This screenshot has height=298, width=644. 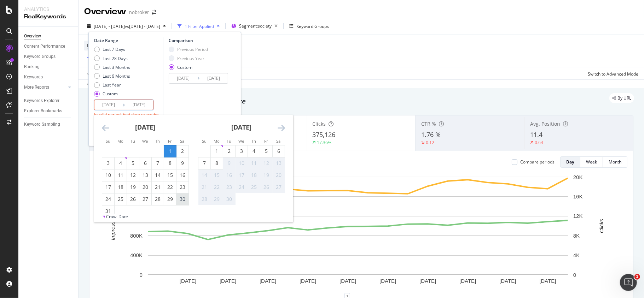 I want to click on td: Choose Saturday, August 2, 2025 as your check-out date. It’s available., so click(x=183, y=151).